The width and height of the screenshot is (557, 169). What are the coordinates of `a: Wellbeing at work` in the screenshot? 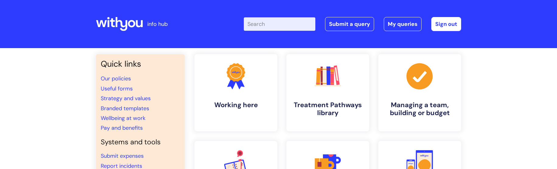 It's located at (123, 118).